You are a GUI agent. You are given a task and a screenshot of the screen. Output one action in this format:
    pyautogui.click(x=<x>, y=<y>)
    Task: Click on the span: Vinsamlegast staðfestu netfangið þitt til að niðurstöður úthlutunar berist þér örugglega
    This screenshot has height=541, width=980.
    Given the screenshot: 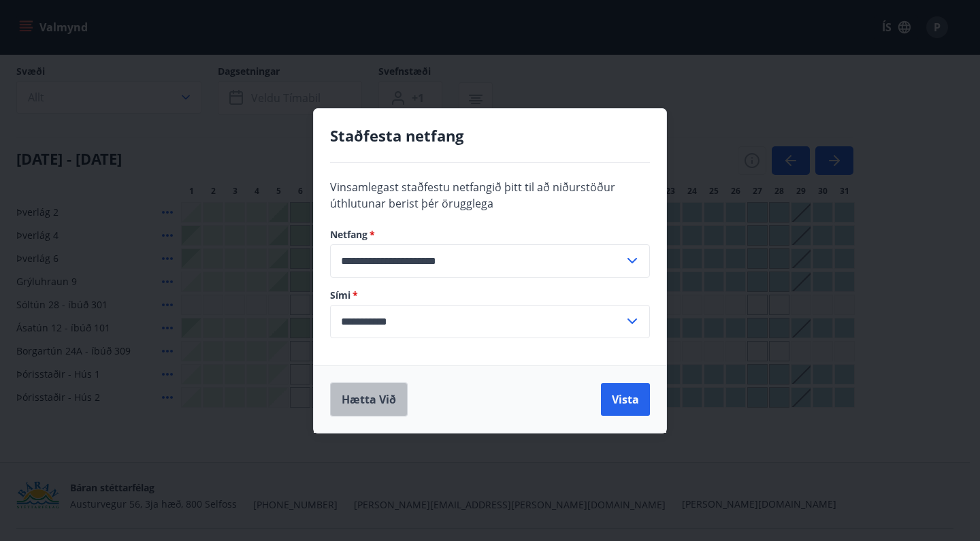 What is the action you would take?
    pyautogui.click(x=472, y=196)
    